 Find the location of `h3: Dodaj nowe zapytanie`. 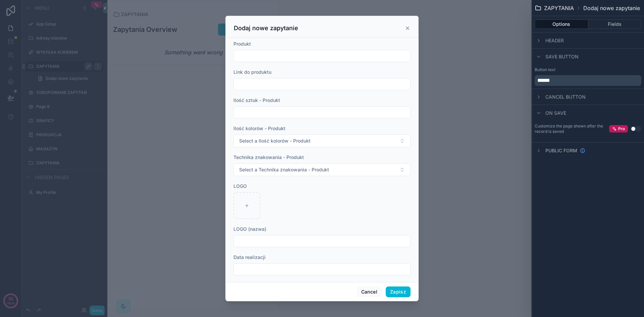

h3: Dodaj nowe zapytanie is located at coordinates (266, 28).